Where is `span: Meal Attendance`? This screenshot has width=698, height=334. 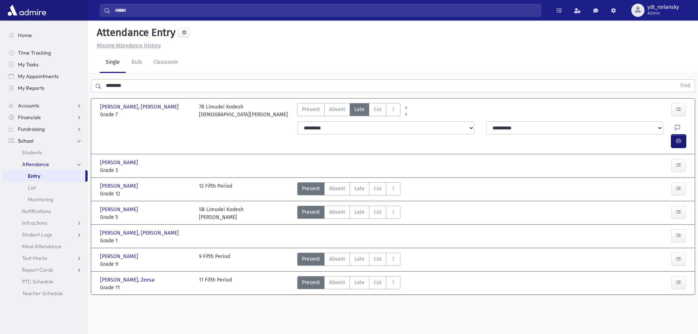
span: Meal Attendance is located at coordinates (42, 246).